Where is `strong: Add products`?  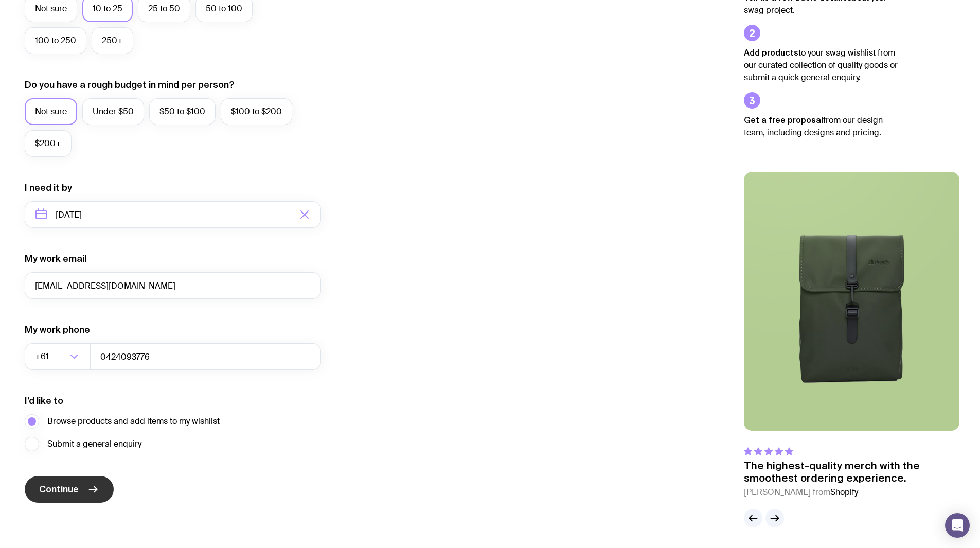
strong: Add products is located at coordinates (771, 53).